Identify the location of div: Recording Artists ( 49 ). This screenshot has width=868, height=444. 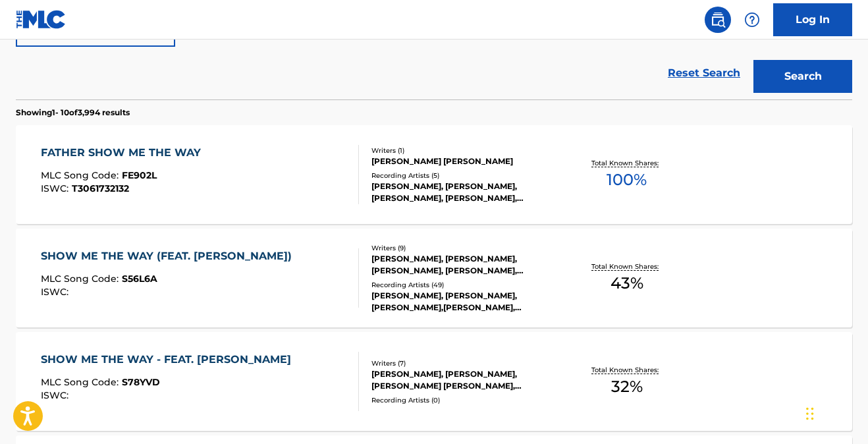
(465, 285).